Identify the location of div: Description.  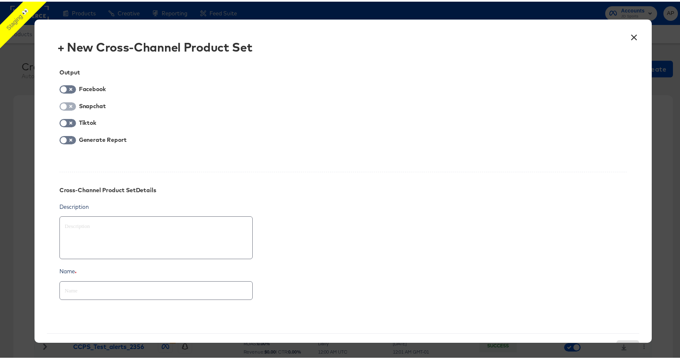
(343, 205).